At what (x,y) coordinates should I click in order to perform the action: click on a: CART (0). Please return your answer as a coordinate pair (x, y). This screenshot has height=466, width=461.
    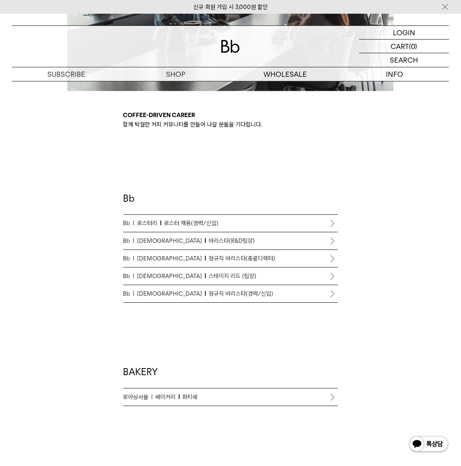
    Looking at the image, I should click on (404, 46).